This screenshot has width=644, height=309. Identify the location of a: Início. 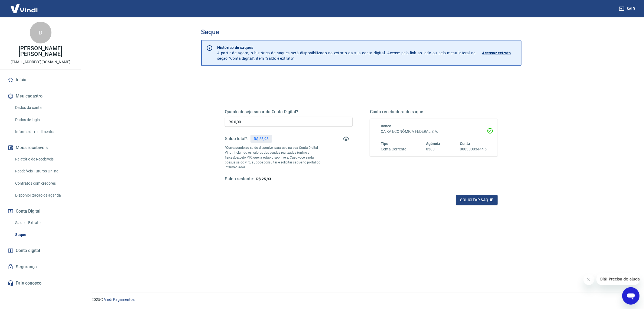
(40, 80).